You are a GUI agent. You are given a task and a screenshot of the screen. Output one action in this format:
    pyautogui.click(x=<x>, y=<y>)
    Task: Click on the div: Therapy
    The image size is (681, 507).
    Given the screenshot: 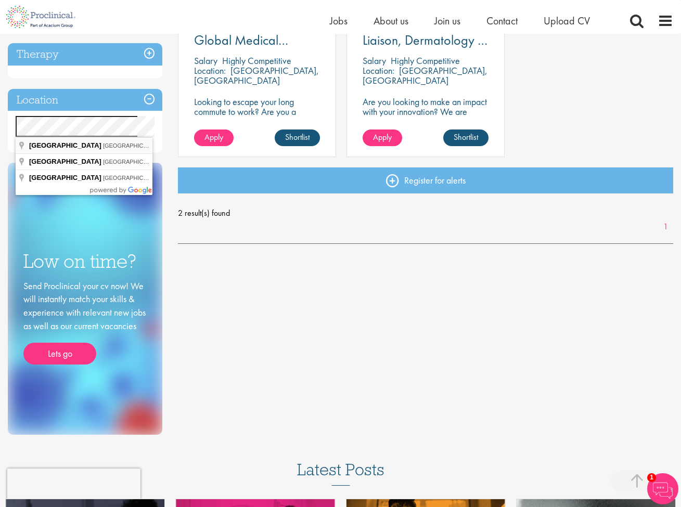 What is the action you would take?
    pyautogui.click(x=85, y=54)
    